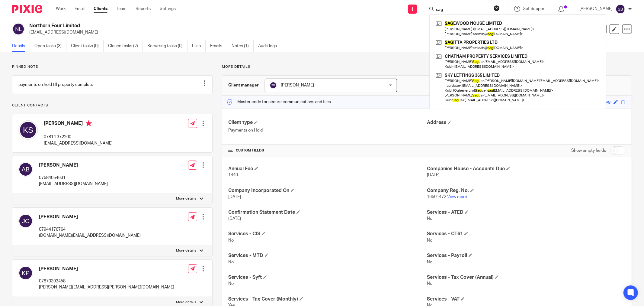  Describe the element at coordinates (328, 212) in the screenshot. I see `h4: Confirmation Statement Date` at that location.